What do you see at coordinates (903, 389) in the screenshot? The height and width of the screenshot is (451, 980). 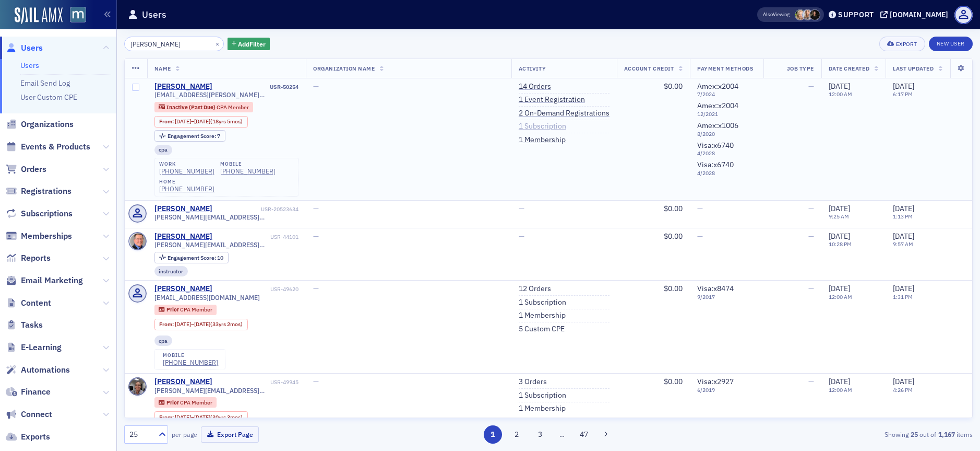 I see `time: 4:26 PM` at bounding box center [903, 389].